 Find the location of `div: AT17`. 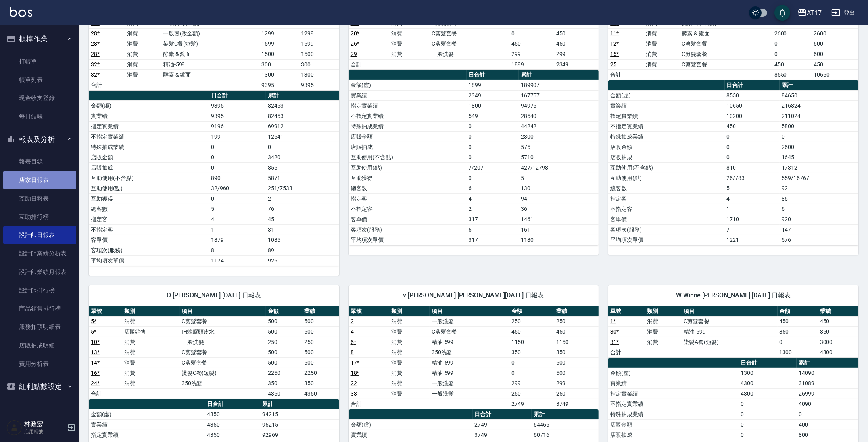

div: AT17 is located at coordinates (814, 13).